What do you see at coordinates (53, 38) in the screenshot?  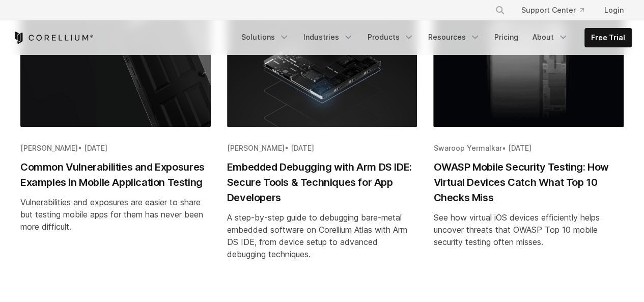 I see `a: Corellium Home` at bounding box center [53, 38].